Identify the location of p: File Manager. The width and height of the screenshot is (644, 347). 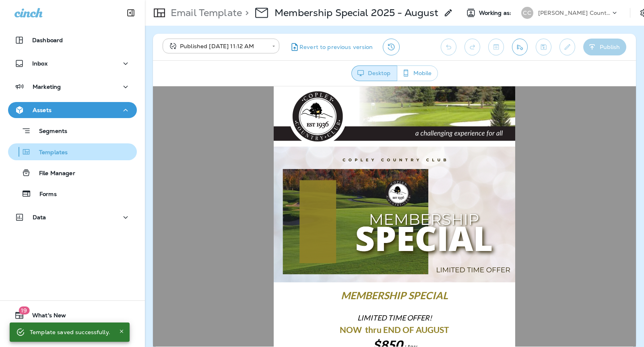
(53, 174).